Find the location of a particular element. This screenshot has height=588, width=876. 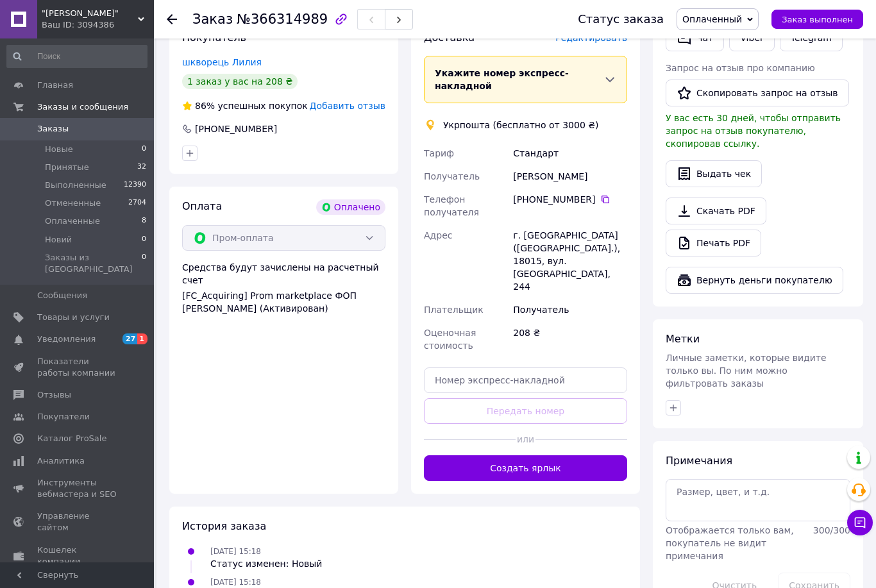

div: Получатель is located at coordinates (570, 310).